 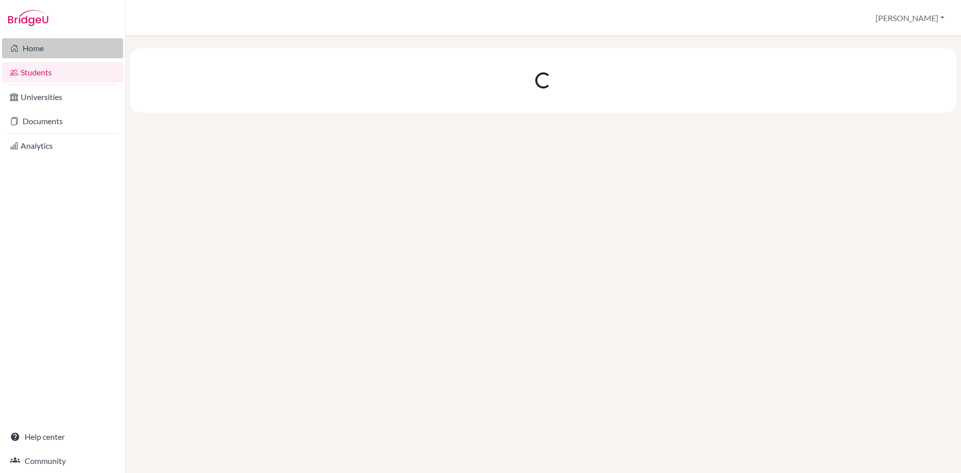 What do you see at coordinates (62, 461) in the screenshot?
I see `a: Community` at bounding box center [62, 461].